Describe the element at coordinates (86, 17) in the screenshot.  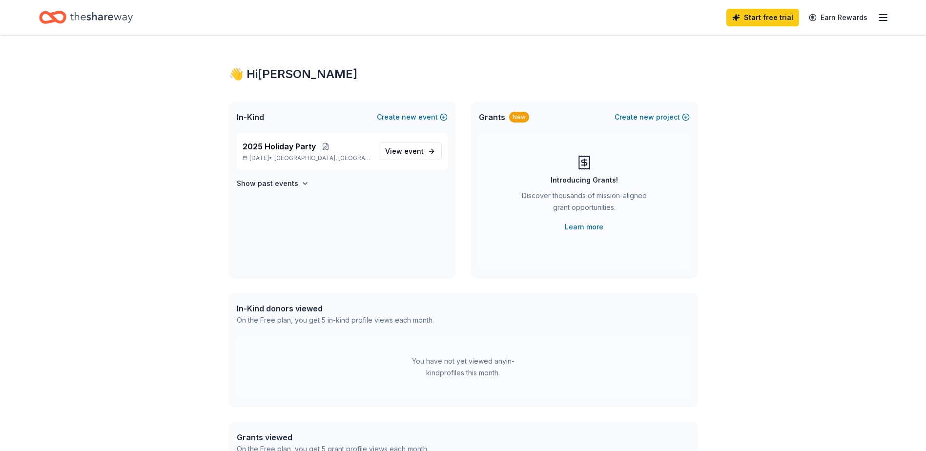
I see `a: Home` at that location.